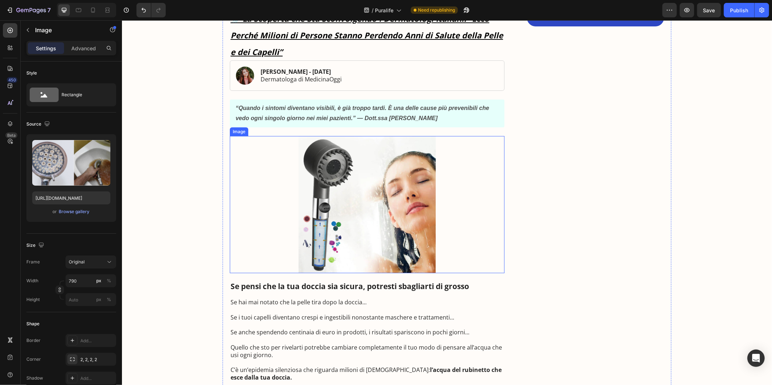 Image resolution: width=772 pixels, height=385 pixels. What do you see at coordinates (244, 353) in the screenshot?
I see `strong: l’acqua del rubinetto che esce dalla tua doccia.` at bounding box center [244, 353].